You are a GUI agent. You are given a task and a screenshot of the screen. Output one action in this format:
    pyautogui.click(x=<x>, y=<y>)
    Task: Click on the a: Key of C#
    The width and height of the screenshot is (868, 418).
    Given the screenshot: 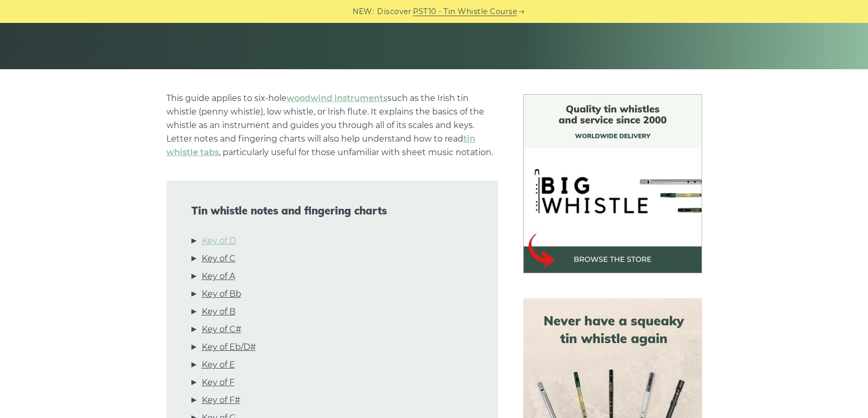 What is the action you would take?
    pyautogui.click(x=222, y=330)
    